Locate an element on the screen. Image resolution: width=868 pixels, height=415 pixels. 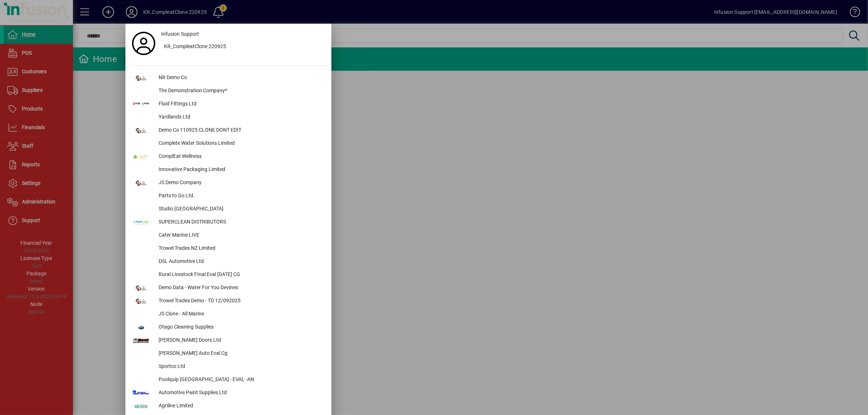
span: Infusion Support is located at coordinates (180, 34).